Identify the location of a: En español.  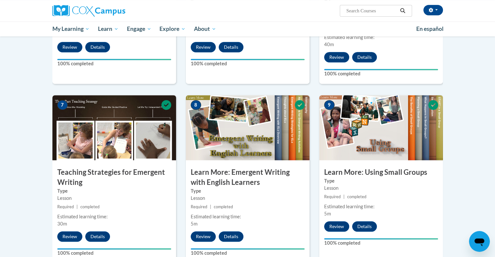
(429, 29).